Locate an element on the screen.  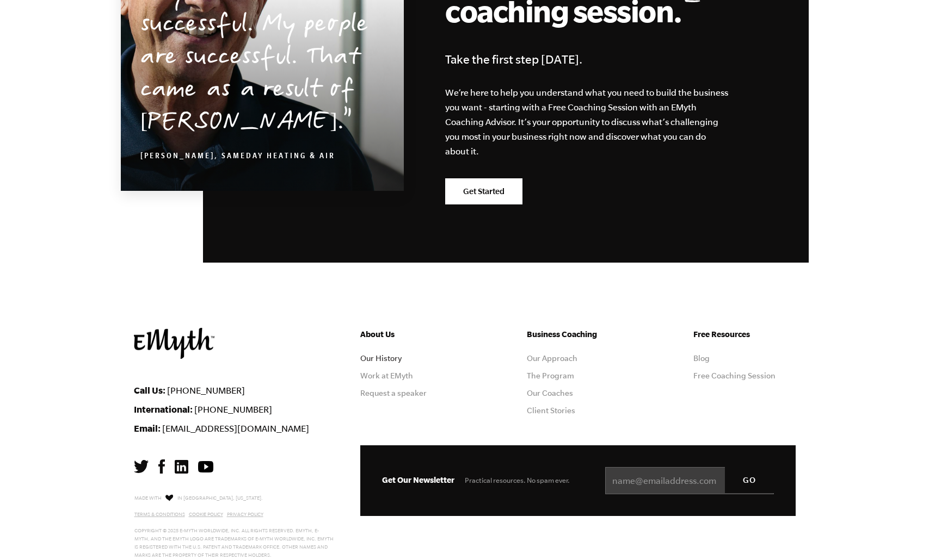
h5: About Us is located at coordinates (411, 335).